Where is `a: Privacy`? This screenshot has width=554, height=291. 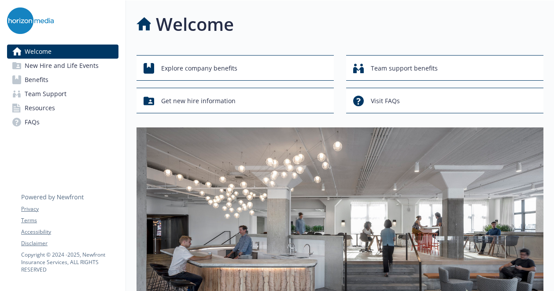 a: Privacy is located at coordinates (70, 209).